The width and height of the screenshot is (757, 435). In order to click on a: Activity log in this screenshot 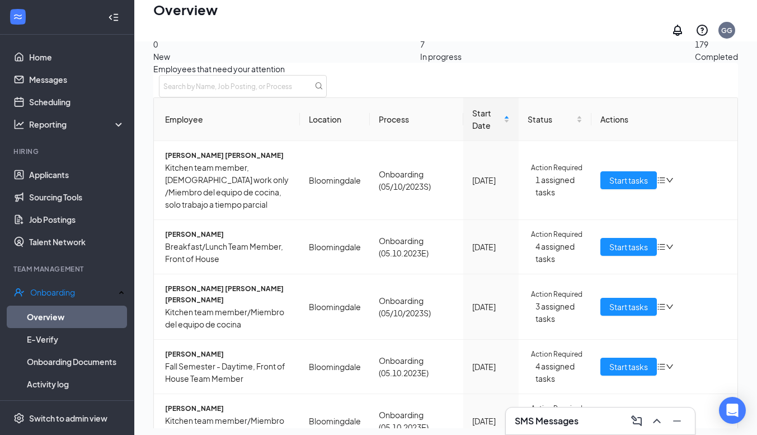, I will do `click(76, 384)`.